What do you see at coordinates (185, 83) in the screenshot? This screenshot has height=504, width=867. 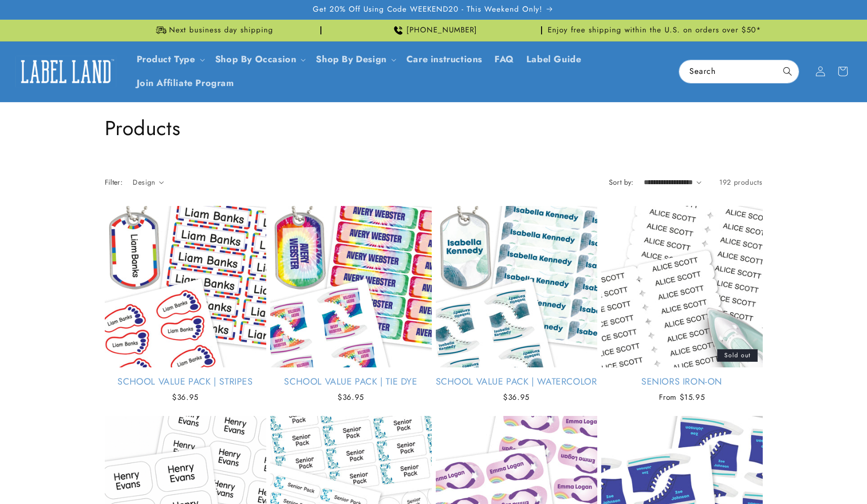 I see `span: Join Affiliate Program` at bounding box center [185, 83].